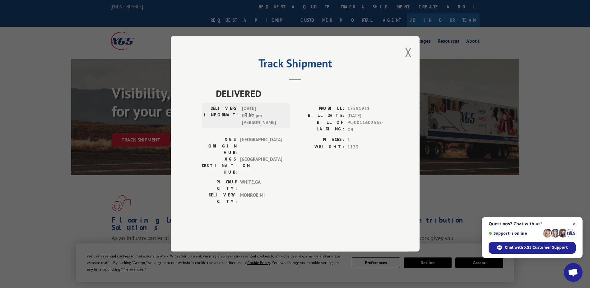 The image size is (590, 288). What do you see at coordinates (515, 233) in the screenshot?
I see `span: Support is online` at bounding box center [515, 233].